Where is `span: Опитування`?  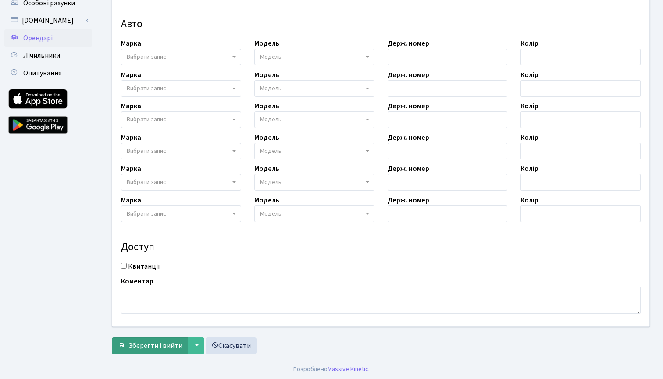
span: Опитування is located at coordinates (42, 73).